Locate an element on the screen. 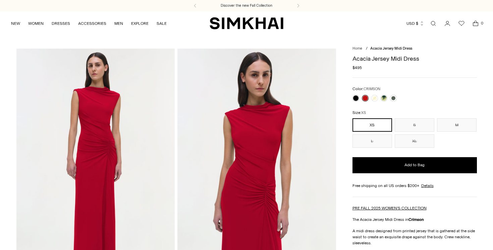  span: Acacia Jersey Midi Dress is located at coordinates (391, 48).